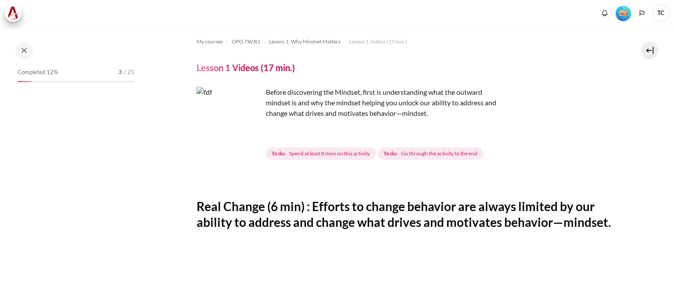  I want to click on div: Completion requirements for Lesson 1 Videos (17 min.), so click(376, 154).